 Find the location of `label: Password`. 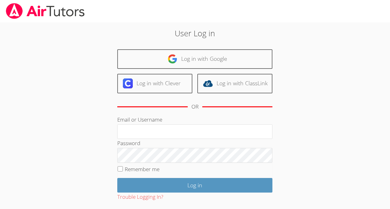

label: Password is located at coordinates (129, 143).